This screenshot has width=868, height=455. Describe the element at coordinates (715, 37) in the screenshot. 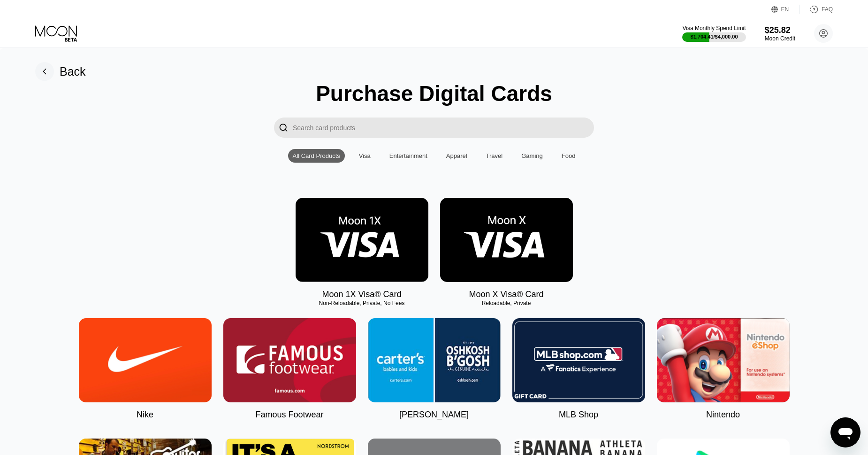

I see `div: $1,704.41 / $4,000.00` at that location.